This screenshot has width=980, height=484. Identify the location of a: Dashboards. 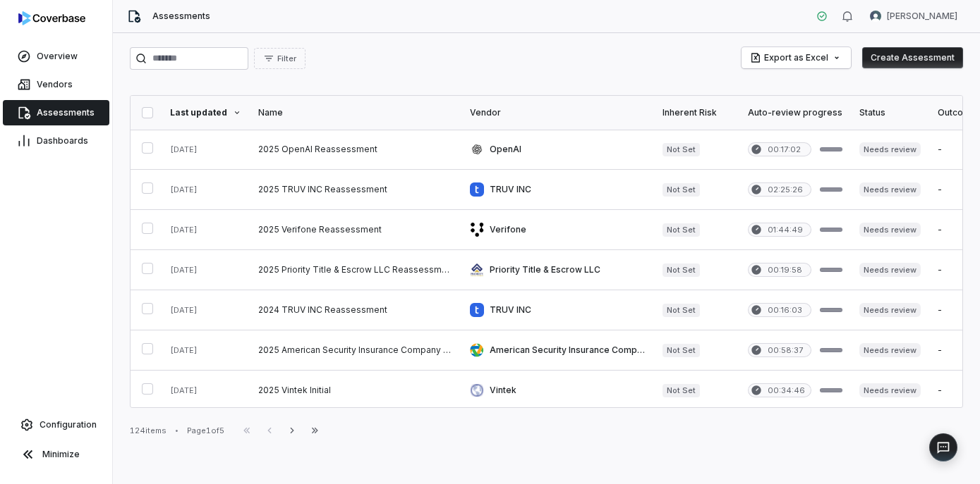
(56, 141).